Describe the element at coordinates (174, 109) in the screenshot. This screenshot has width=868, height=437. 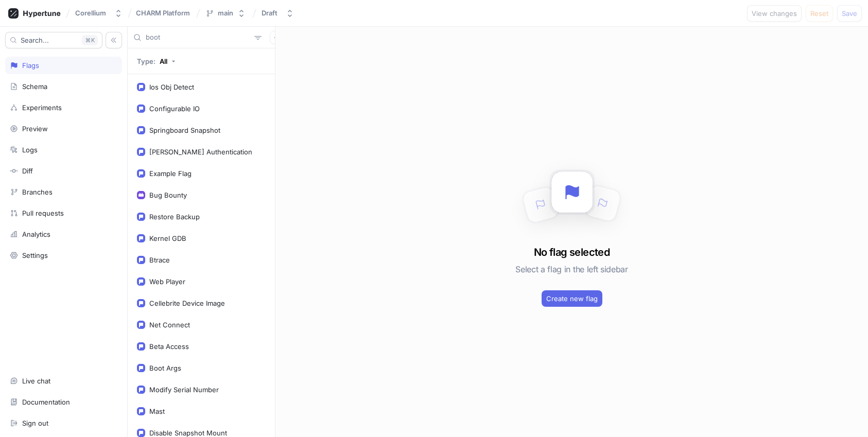
I see `div: Configurable IO` at that location.